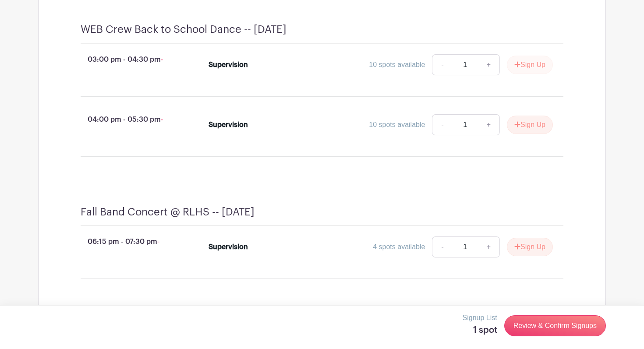  Describe the element at coordinates (555, 326) in the screenshot. I see `a: Review & Confirm Signups` at that location.